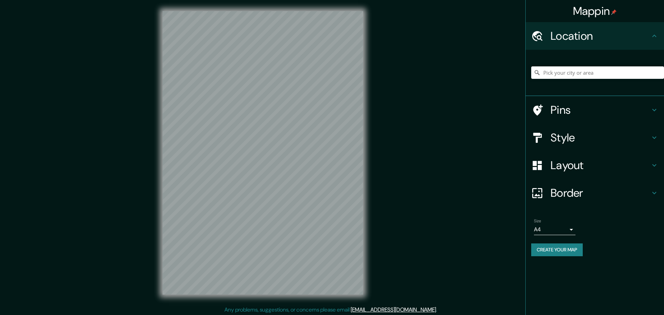  Describe the element at coordinates (538, 221) in the screenshot. I see `label: Size` at that location.